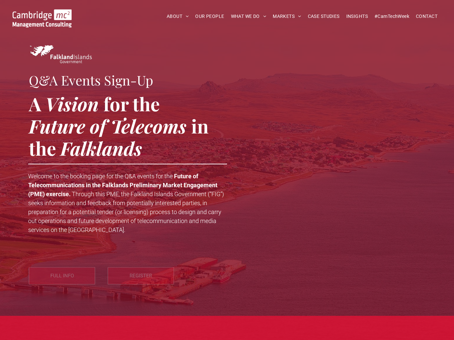 Image resolution: width=454 pixels, height=340 pixels. I want to click on a: CASE STUDIES, so click(324, 16).